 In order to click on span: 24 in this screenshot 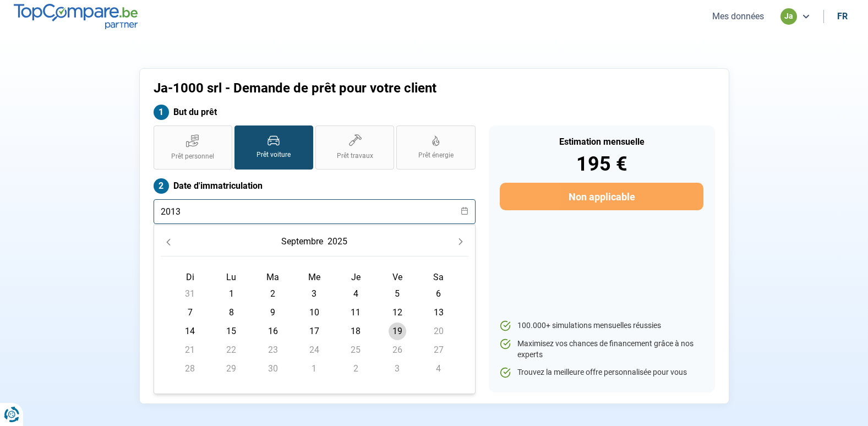, I will do `click(314, 350)`.